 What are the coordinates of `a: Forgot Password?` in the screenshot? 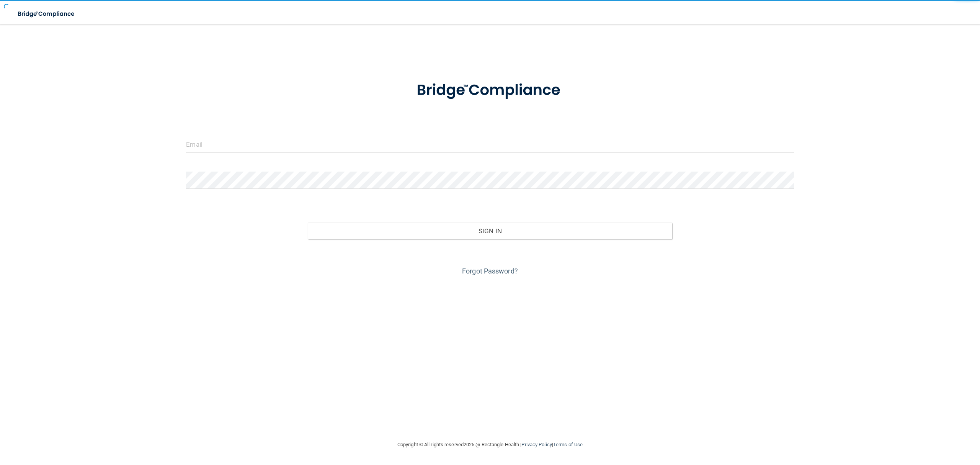 It's located at (490, 271).